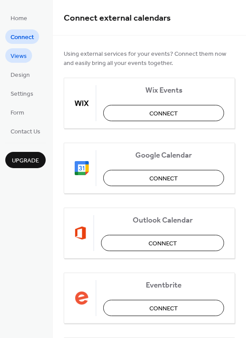 This screenshot has height=338, width=246. Describe the element at coordinates (25, 131) in the screenshot. I see `a: Contact Us` at that location.